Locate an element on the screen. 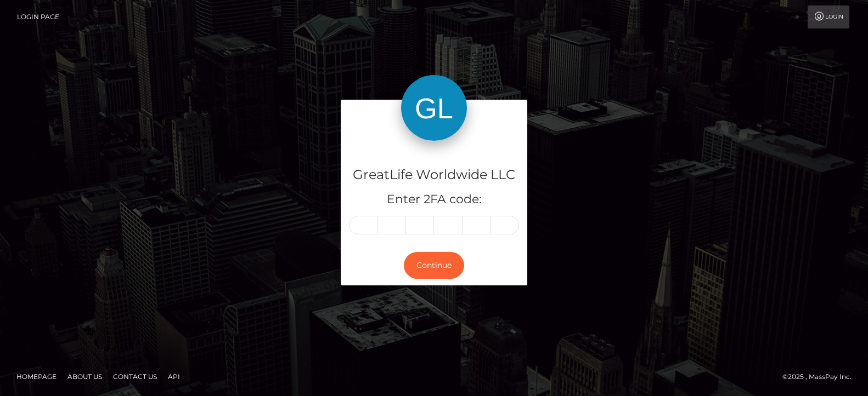  a: Login is located at coordinates (828, 17).